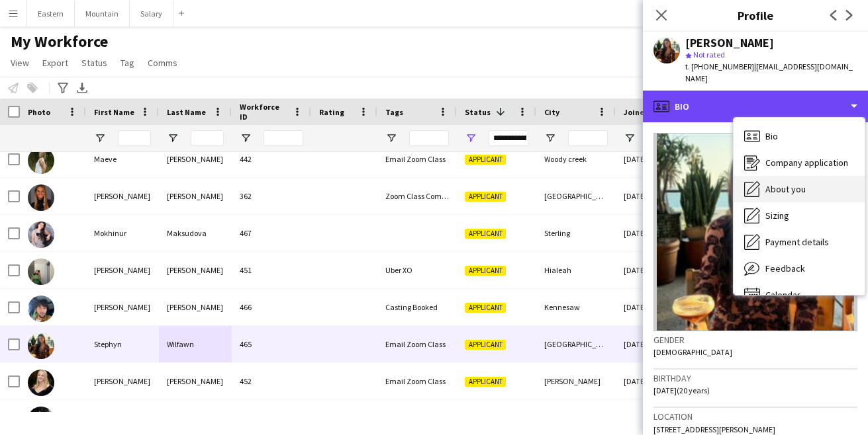 This screenshot has width=868, height=435. Describe the element at coordinates (163, 62) in the screenshot. I see `a: Comms` at that location.